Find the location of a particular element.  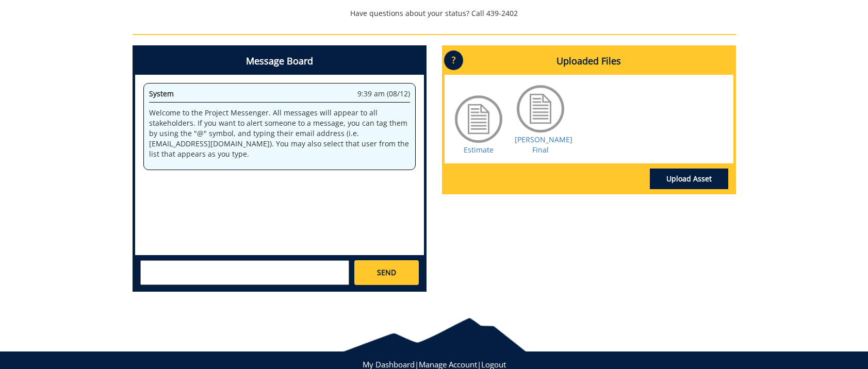

a: Upload Asset is located at coordinates (689, 178).